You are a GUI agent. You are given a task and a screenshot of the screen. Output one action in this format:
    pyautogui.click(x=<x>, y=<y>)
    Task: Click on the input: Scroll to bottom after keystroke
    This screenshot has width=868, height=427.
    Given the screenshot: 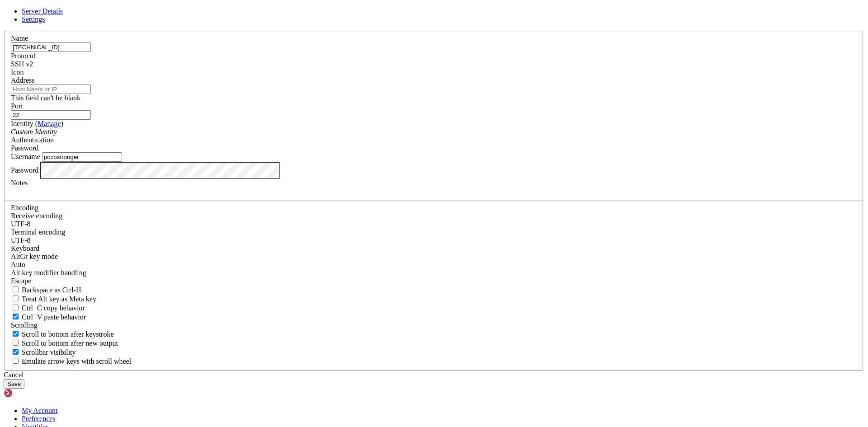 What is the action you would take?
    pyautogui.click(x=15, y=333)
    